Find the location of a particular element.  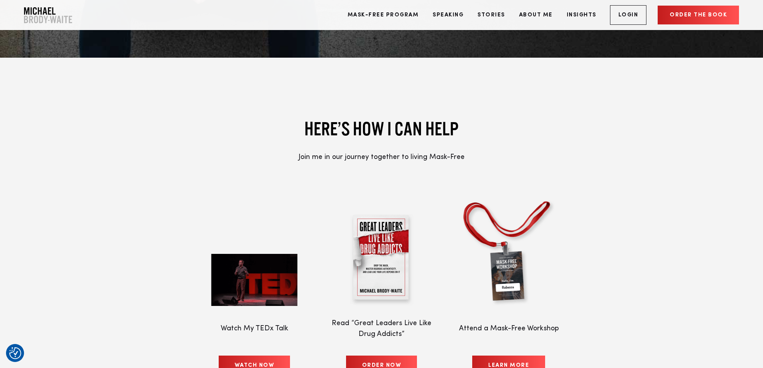

p: Watch My TEDx Talk is located at coordinates (254, 329).